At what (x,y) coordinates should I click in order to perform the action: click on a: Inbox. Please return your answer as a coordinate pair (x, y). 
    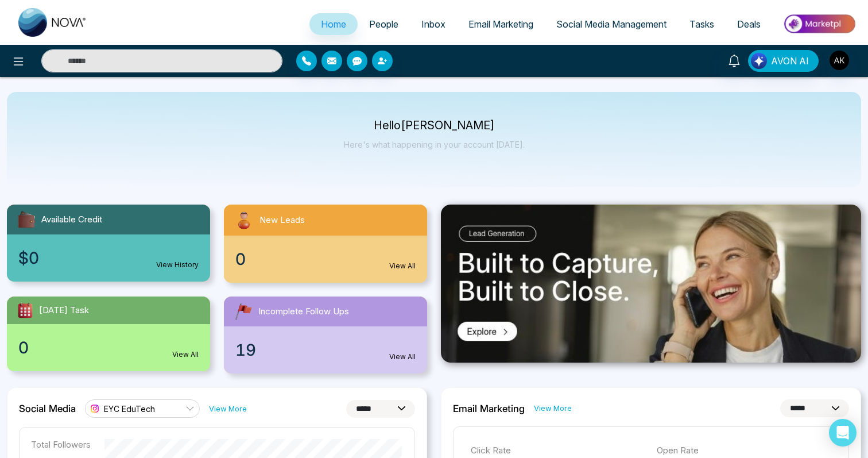
    Looking at the image, I should click on (433, 24).